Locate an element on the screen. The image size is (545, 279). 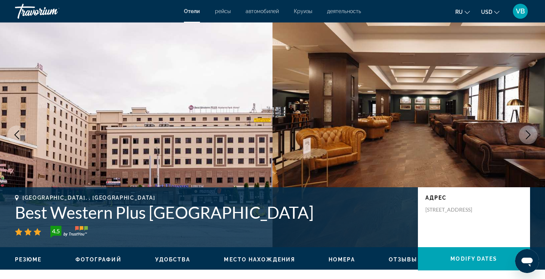
span: деятельность is located at coordinates (344, 11).